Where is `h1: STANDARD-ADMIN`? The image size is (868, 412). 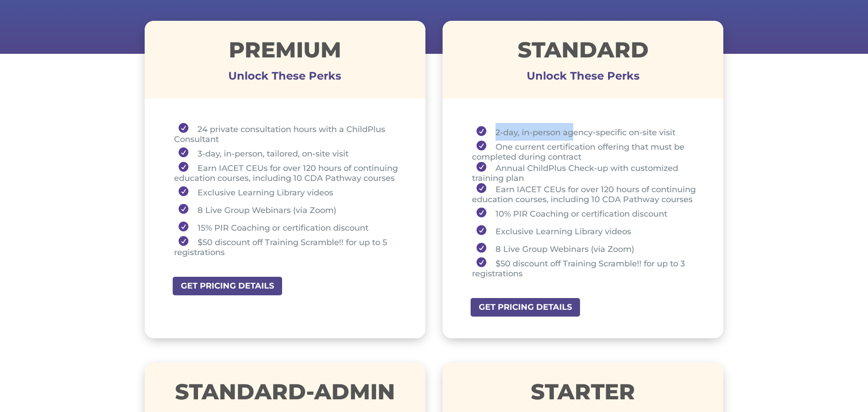 h1: STANDARD-ADMIN is located at coordinates (285, 394).